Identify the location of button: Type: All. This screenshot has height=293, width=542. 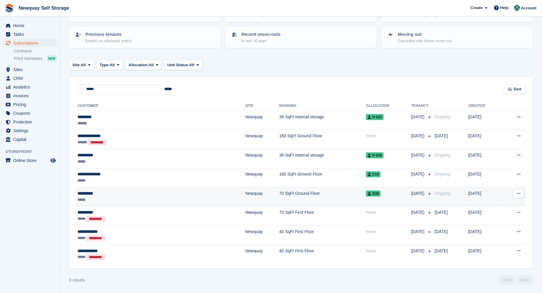
(110, 65).